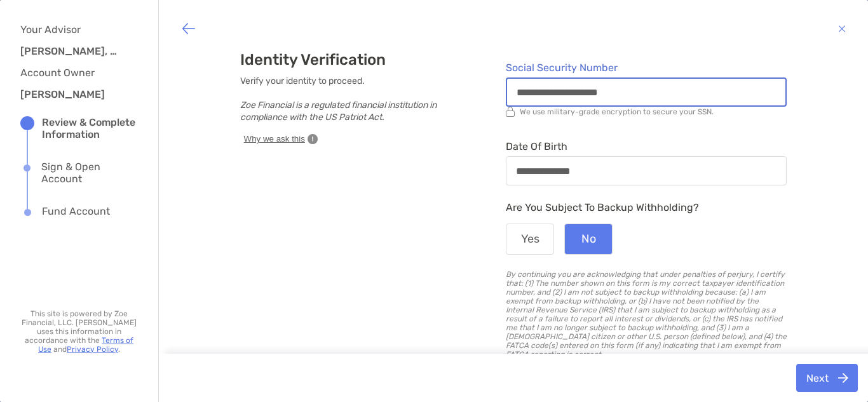  I want to click on span: We use military-grade encryption to secure your SSN., so click(616, 112).